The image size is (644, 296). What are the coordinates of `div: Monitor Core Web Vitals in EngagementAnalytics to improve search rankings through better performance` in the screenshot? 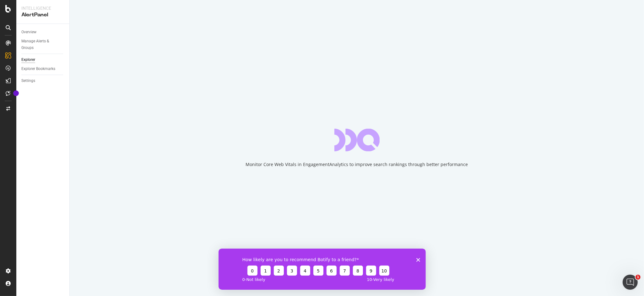 It's located at (357, 164).